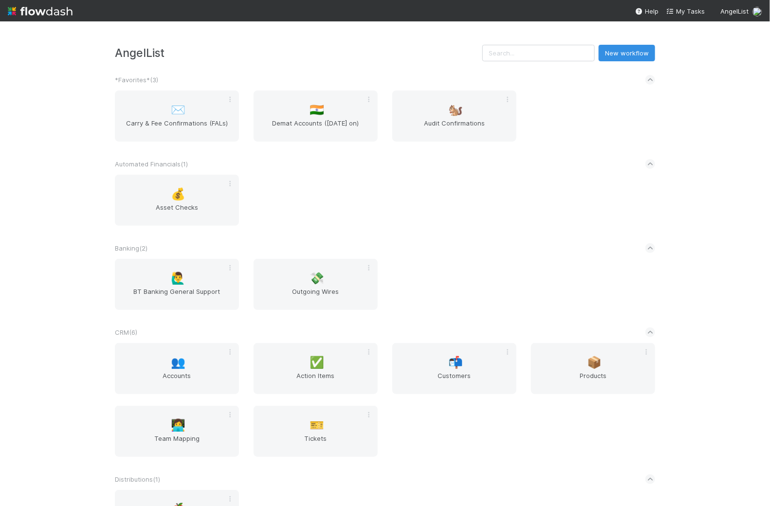 Image resolution: width=770 pixels, height=506 pixels. Describe the element at coordinates (454, 380) in the screenshot. I see `span: Customers` at that location.